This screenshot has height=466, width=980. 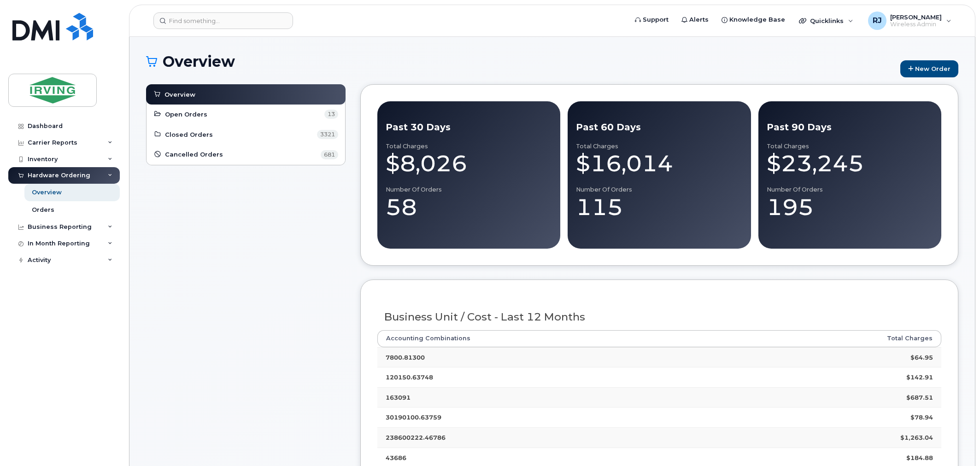 What do you see at coordinates (328, 134) in the screenshot?
I see `span: 3321` at bounding box center [328, 134].